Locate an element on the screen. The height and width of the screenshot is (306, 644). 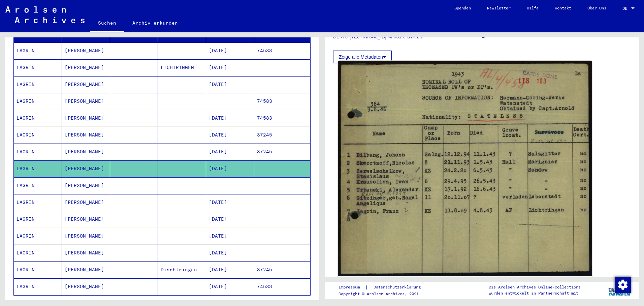
div: Zustimmung ändern is located at coordinates (623, 285).